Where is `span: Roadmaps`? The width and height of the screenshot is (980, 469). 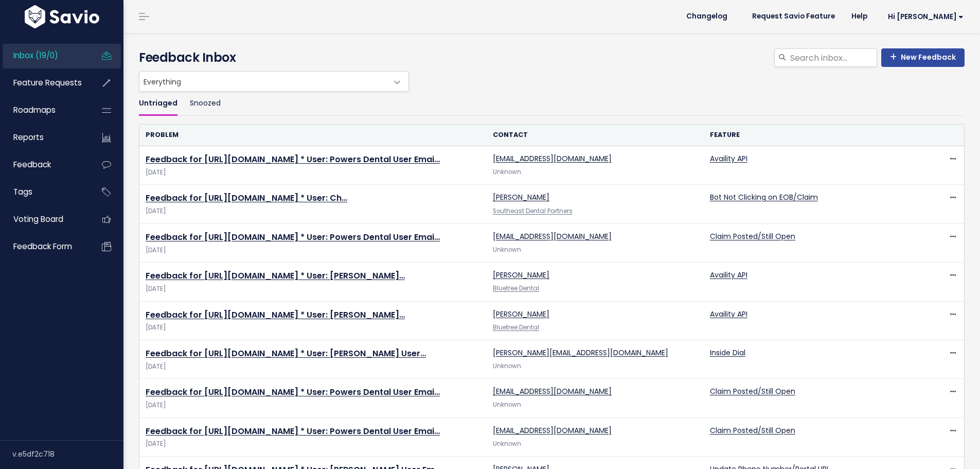
span: Roadmaps is located at coordinates (34, 110).